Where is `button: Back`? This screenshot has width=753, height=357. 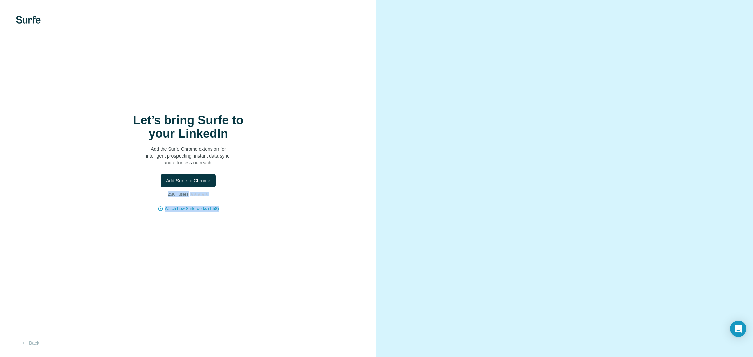 button: Back is located at coordinates (30, 343).